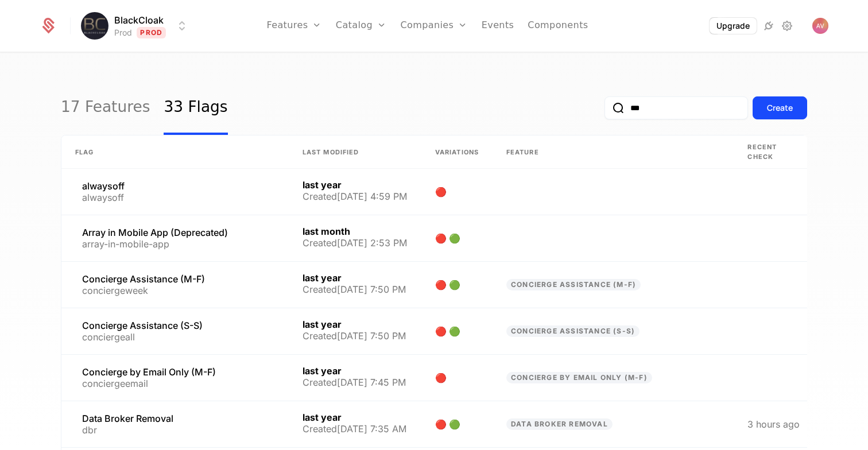 The width and height of the screenshot is (868, 450). What do you see at coordinates (457, 152) in the screenshot?
I see `th: Variations` at bounding box center [457, 152].